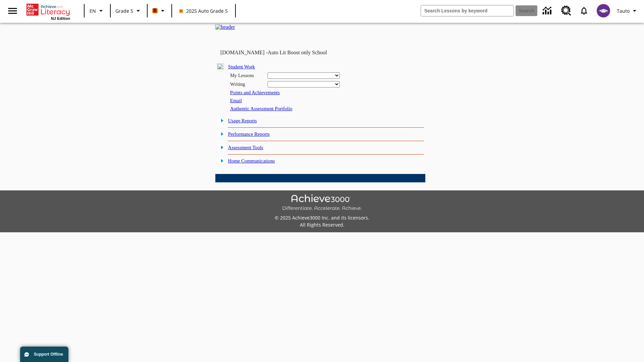  I want to click on span: Tauto, so click(624, 11).